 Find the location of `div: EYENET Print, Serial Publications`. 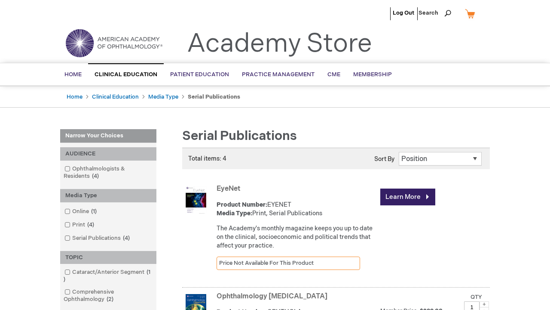

div: EYENET Print, Serial Publications is located at coordinates (296, 209).